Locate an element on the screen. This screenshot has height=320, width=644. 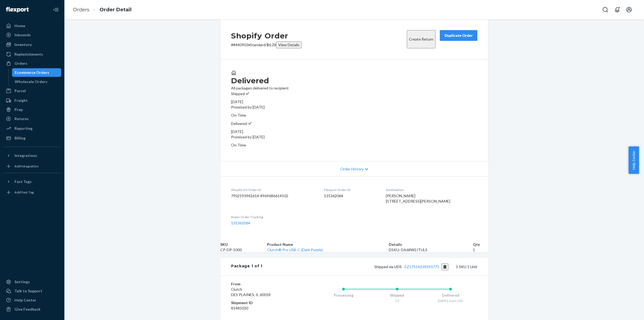
a: Billing is located at coordinates (32, 138).